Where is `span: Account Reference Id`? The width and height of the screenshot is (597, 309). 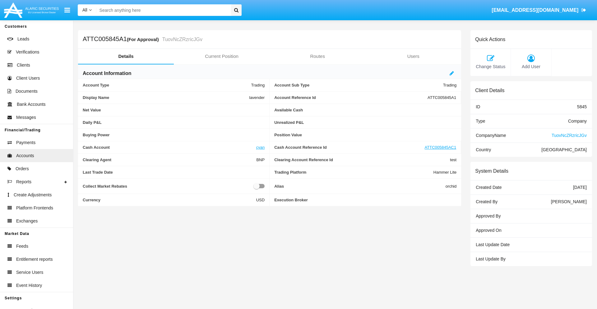
span: Account Reference Id is located at coordinates (351, 97).